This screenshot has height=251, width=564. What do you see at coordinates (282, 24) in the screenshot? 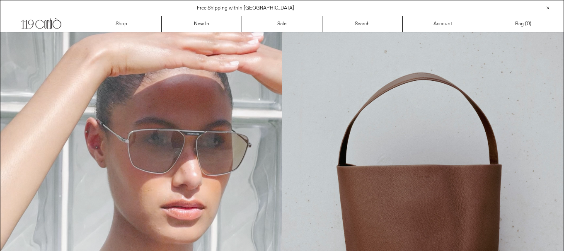
I see `a: Sale` at bounding box center [282, 24].